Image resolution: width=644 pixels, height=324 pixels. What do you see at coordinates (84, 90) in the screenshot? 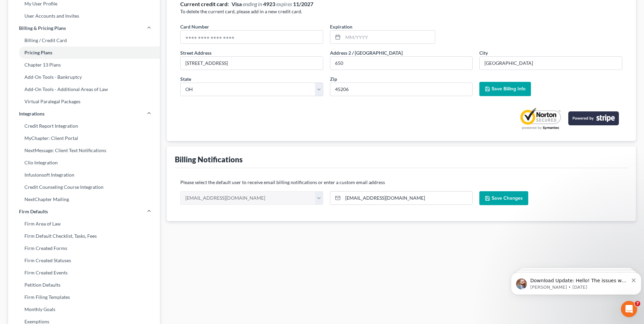
I see `a: Add-On Tools - Additional Areas of Law` at bounding box center [84, 90].